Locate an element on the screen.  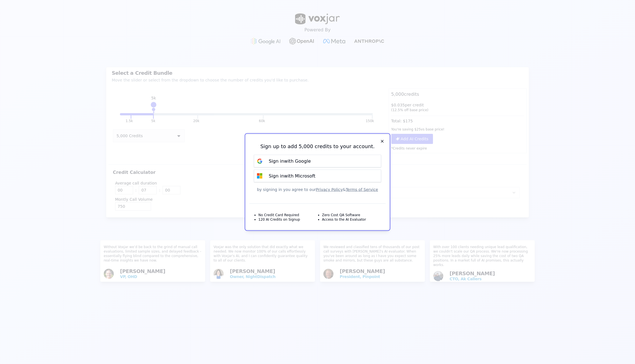
div: Sign up to add 5,000 credits to your account. is located at coordinates (318, 146).